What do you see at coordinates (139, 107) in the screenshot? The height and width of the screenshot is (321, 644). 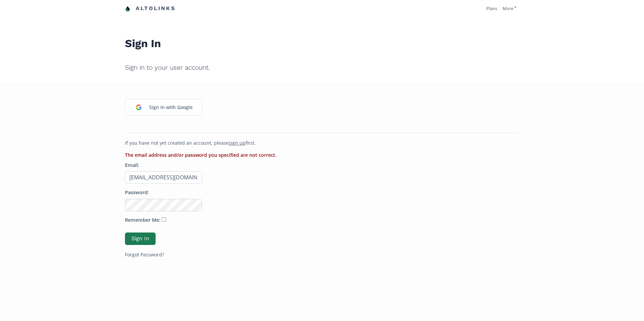 I see `img: google_login_logo_184.png` at bounding box center [139, 107].